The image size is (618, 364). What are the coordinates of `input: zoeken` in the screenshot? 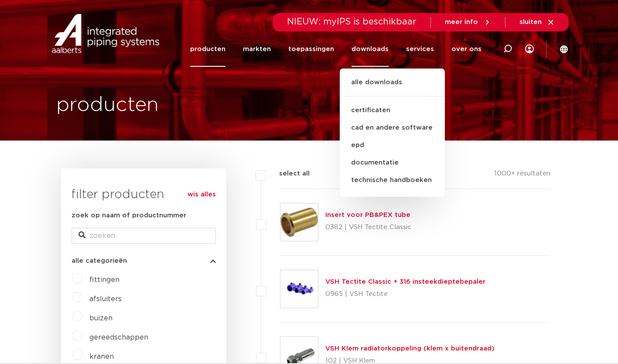 It's located at (143, 235).